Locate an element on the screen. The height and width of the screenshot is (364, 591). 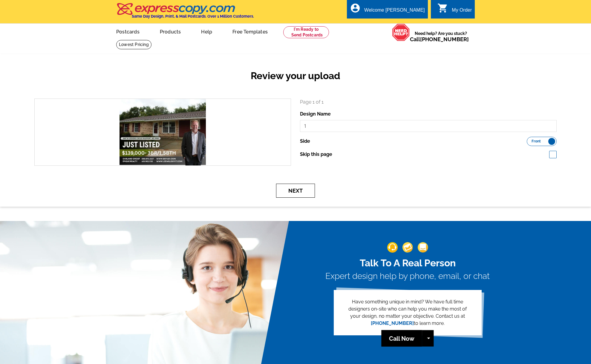
label: Design Name is located at coordinates (315, 114).